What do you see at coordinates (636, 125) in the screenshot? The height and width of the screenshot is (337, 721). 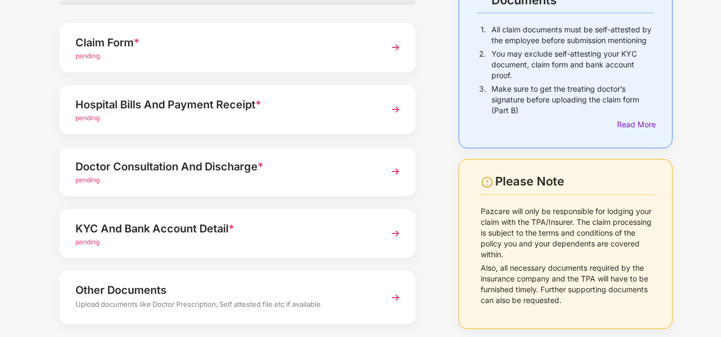 I see `div: Read More` at bounding box center [636, 125].